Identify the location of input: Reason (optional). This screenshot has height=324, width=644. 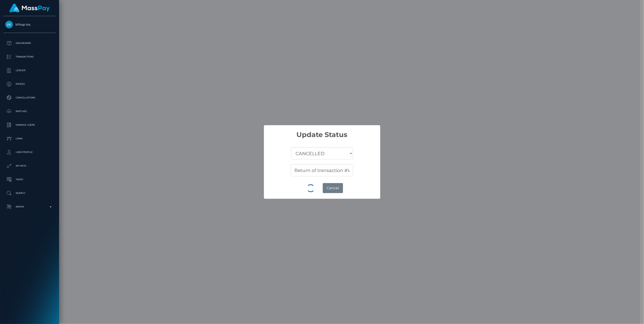
(322, 170).